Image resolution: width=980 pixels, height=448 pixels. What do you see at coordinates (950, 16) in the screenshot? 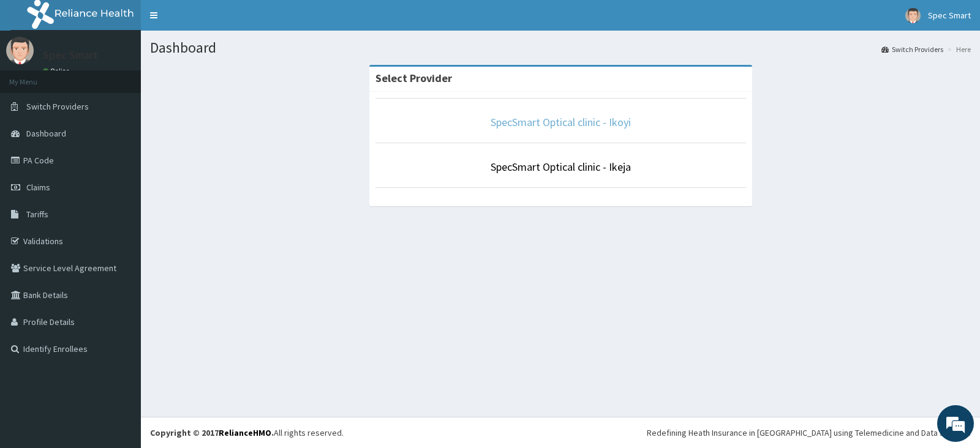
I see `span: Spec Smart` at bounding box center [950, 16].